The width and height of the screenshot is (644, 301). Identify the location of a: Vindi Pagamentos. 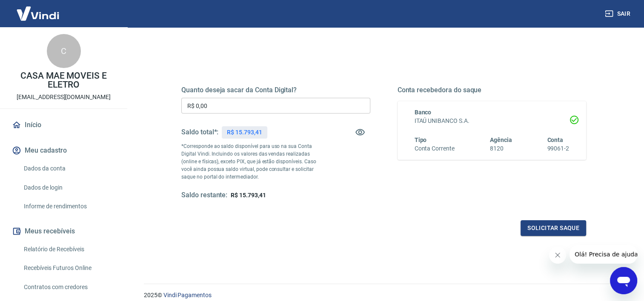
(187, 295).